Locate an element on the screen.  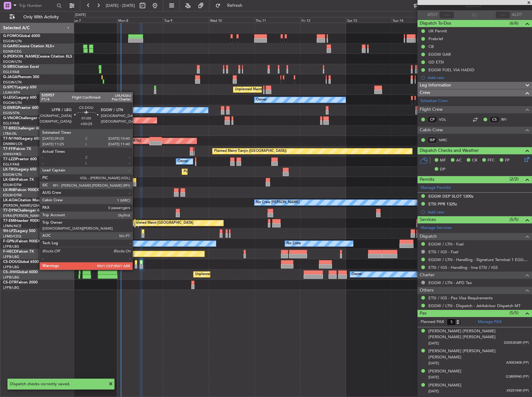
a: MRC is located at coordinates (446, 140).